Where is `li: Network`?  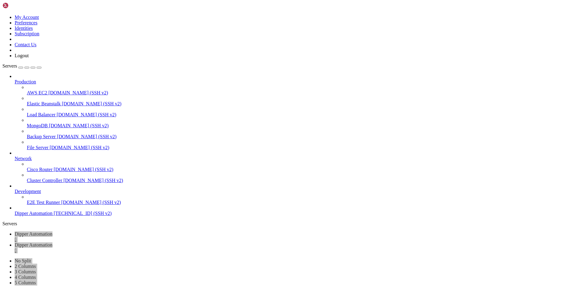
li: Network is located at coordinates (299, 167).